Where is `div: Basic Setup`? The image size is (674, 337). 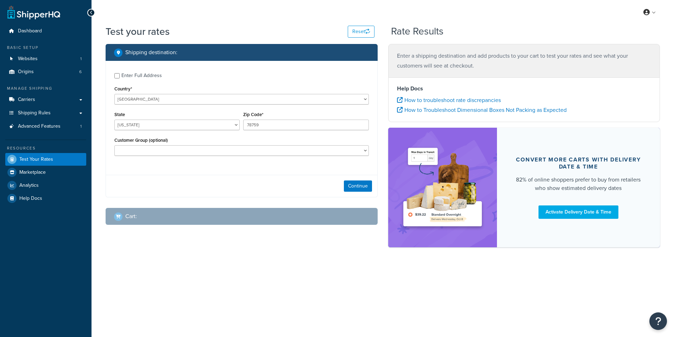
div: Basic Setup is located at coordinates (46, 48).